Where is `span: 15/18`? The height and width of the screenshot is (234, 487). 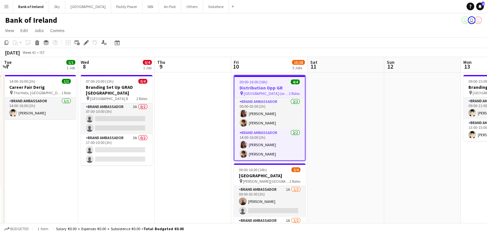 span: 15/18 is located at coordinates (299, 62).